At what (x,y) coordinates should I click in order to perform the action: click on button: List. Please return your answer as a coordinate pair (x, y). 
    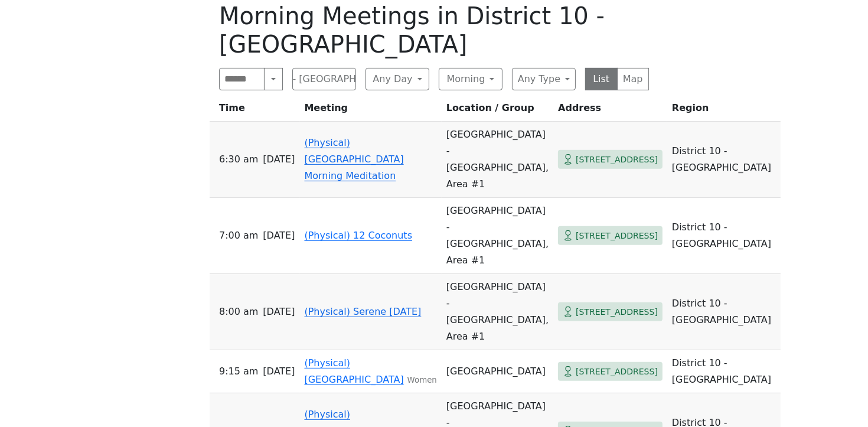
    Looking at the image, I should click on (601, 79).